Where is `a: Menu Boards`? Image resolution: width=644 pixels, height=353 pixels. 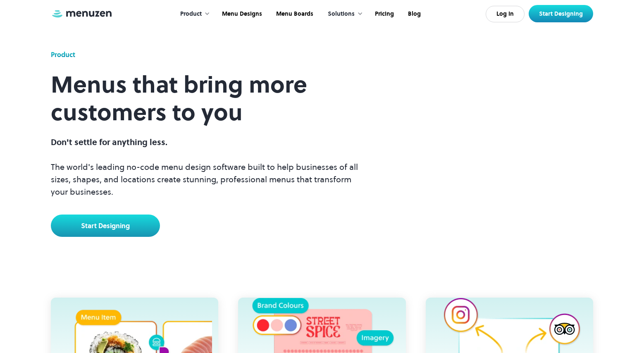 a: Menu Boards is located at coordinates (294, 14).